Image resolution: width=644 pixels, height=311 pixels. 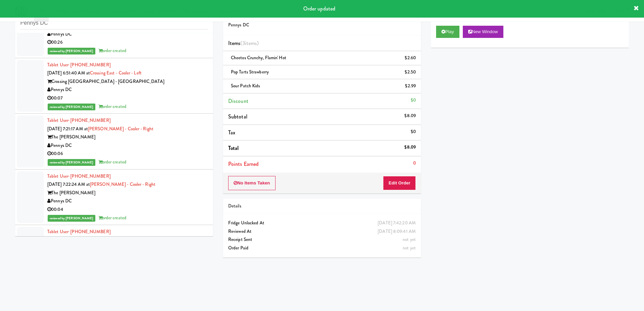 I want to click on div: $2.50, so click(x=410, y=72).